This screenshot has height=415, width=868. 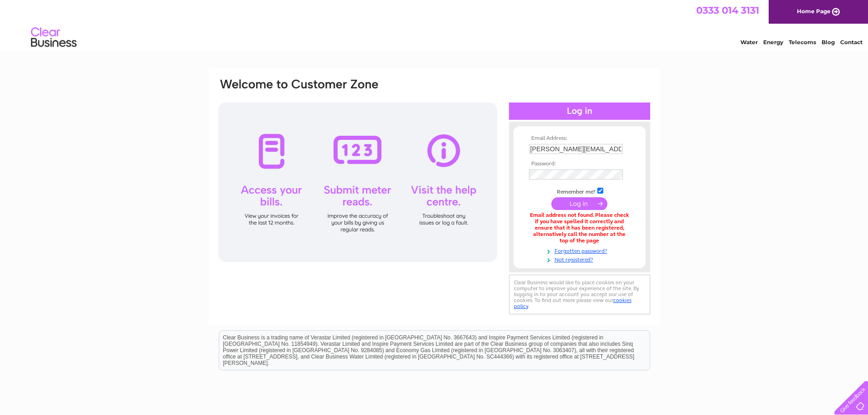 I want to click on img: logo.png, so click(x=53, y=38).